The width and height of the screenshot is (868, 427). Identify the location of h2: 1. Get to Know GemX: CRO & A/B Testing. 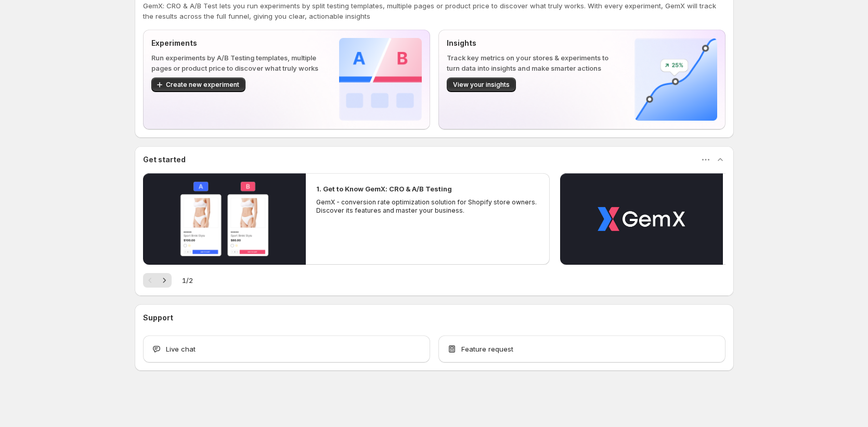
(384, 189).